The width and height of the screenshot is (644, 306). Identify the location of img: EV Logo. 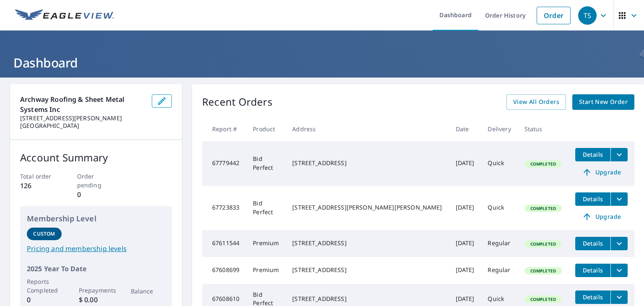
(64, 16).